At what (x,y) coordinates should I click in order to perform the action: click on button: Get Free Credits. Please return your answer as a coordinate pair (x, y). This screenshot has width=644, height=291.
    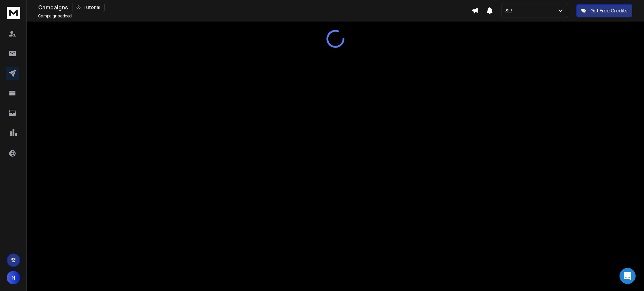
    Looking at the image, I should click on (604, 11).